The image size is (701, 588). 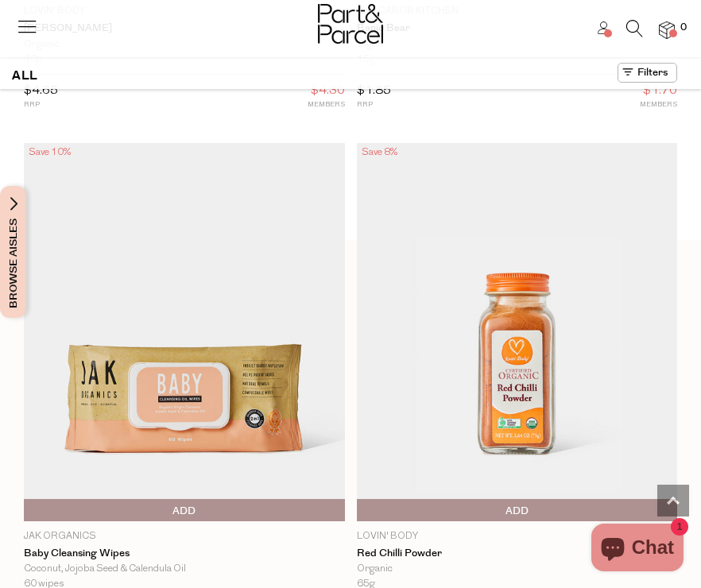 I want to click on p: Lovin' Body, so click(x=517, y=537).